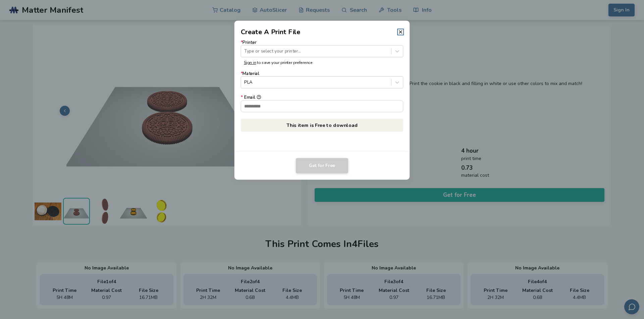 This screenshot has height=319, width=644. Describe the element at coordinates (322, 125) in the screenshot. I see `p: This item is Free to download` at that location.